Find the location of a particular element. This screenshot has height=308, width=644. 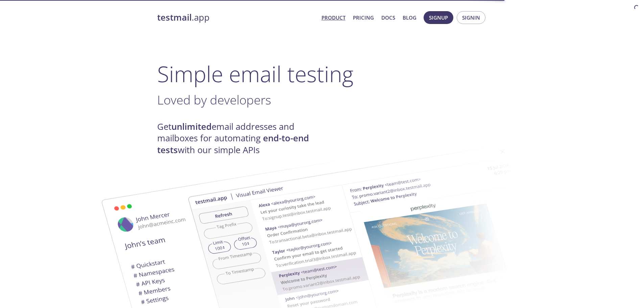

a: Blog is located at coordinates (409, 18).